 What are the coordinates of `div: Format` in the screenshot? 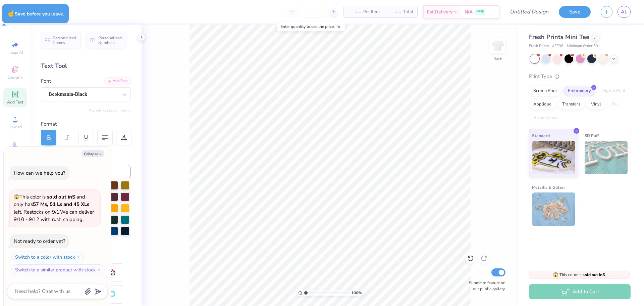 It's located at (86, 124).